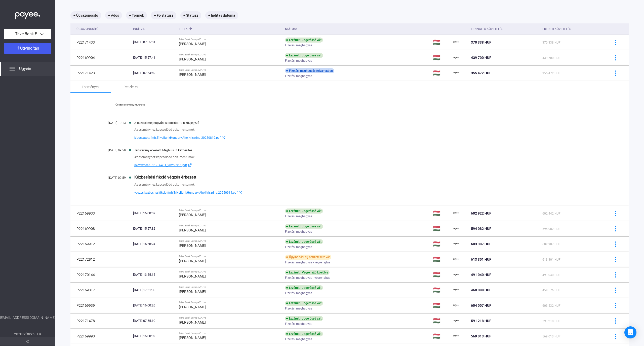 The width and height of the screenshot is (644, 346). Describe the element at coordinates (101, 290) in the screenshot. I see `td: P22169317` at that location.